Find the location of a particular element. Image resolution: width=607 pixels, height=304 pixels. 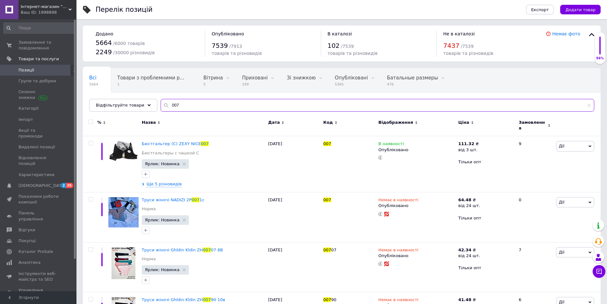

span: Інструменти веб-майстра та SEO is located at coordinates (39, 276).